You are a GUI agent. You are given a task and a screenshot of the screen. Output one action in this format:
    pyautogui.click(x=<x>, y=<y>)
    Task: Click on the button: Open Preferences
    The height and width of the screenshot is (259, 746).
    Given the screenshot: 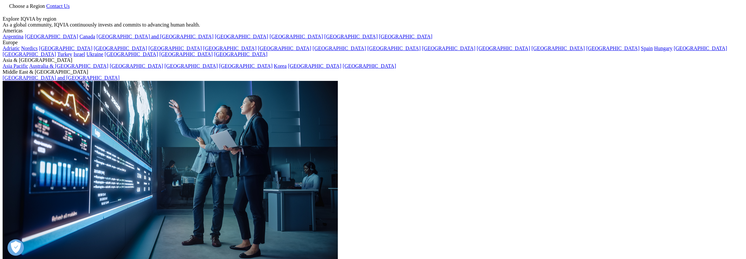 What is the action you would take?
    pyautogui.click(x=16, y=247)
    